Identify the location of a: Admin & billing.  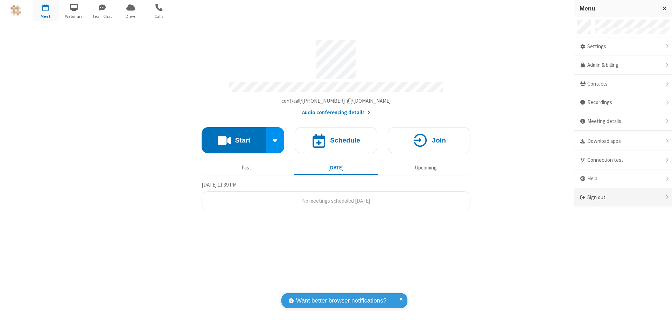
(623, 65).